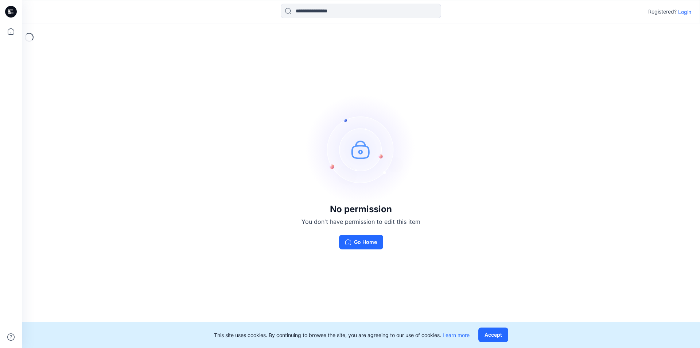  I want to click on p: Registered?, so click(663, 12).